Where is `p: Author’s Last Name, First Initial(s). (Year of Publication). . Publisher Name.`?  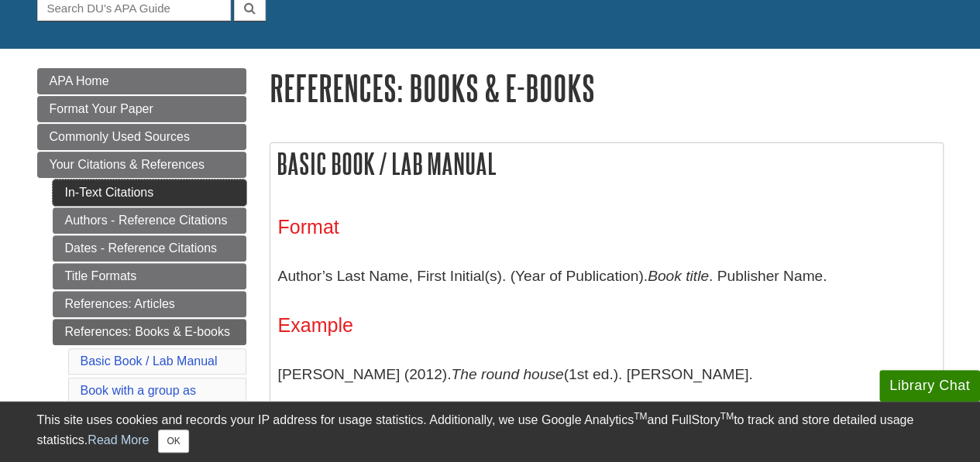
p: Author’s Last Name, First Initial(s). (Year of Publication). . Publisher Name. is located at coordinates (607, 276).